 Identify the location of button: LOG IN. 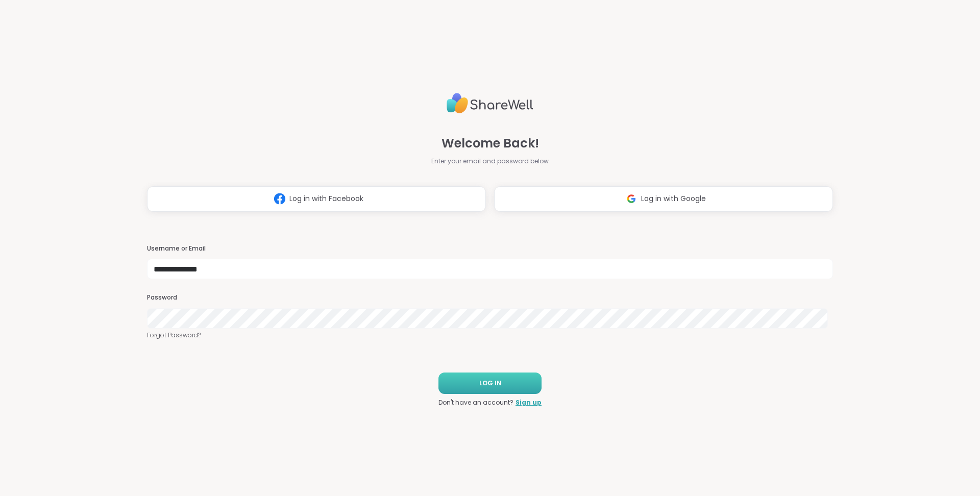
(490, 383).